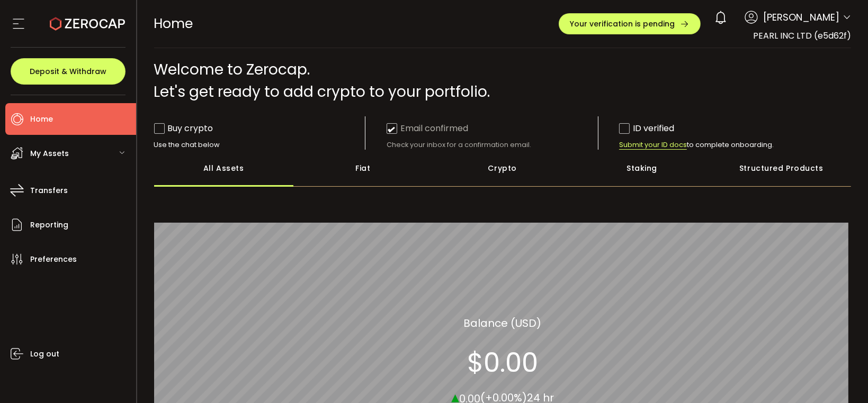 The height and width of the screenshot is (403, 868). Describe the element at coordinates (503, 81) in the screenshot. I see `div: Welcome to Zerocap. Let's get ready to add crypto to your portfolio.` at that location.